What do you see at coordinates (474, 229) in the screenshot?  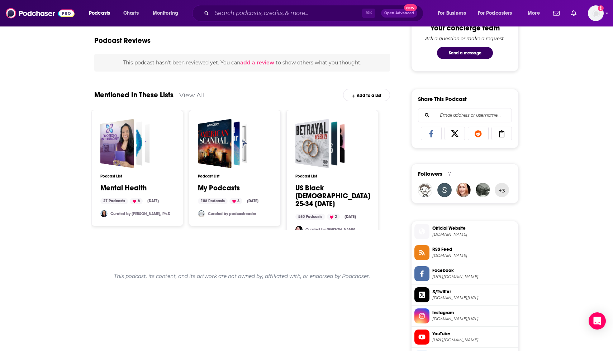 I see `span: Official Website` at bounding box center [474, 229].